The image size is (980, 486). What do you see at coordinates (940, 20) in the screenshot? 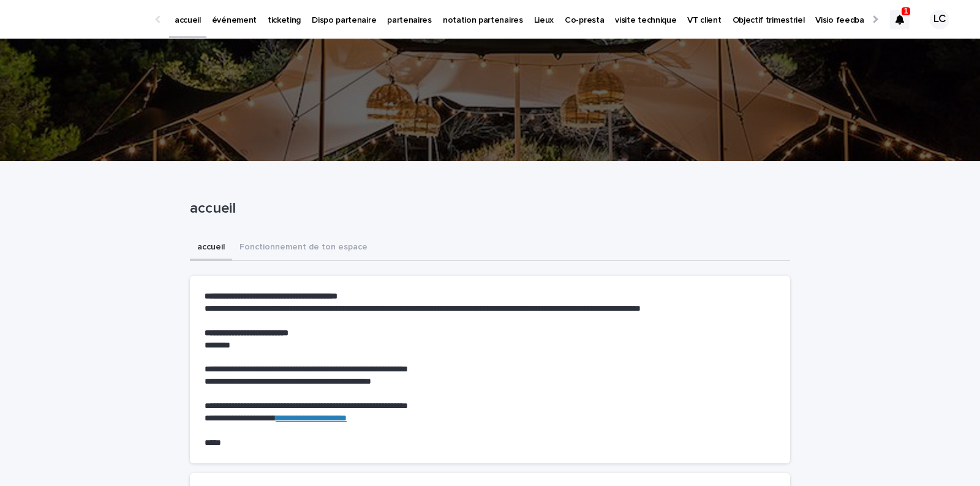
I see `div: LC` at bounding box center [940, 20].